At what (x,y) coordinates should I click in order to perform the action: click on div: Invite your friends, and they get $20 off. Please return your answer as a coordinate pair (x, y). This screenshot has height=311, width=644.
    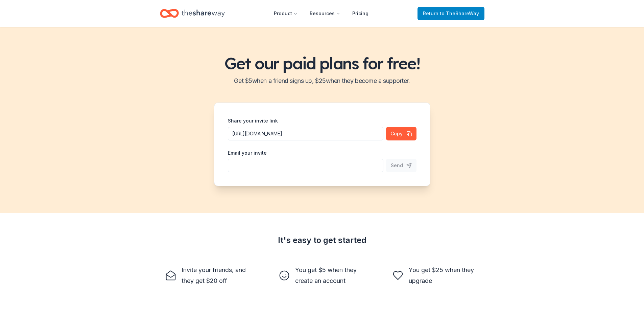
    Looking at the image, I should click on (217, 276).